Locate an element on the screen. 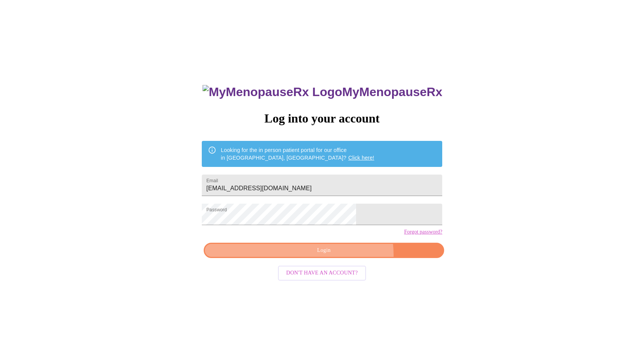 This screenshot has height=348, width=644. h3: MyMenopauseRx is located at coordinates (322, 92).